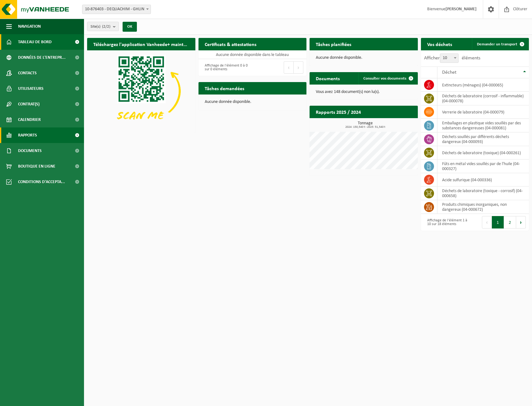 The height and width of the screenshot is (406, 532). I want to click on td: déchets de laboratoire (toxique - corrosif) (04-000658), so click(483, 193).